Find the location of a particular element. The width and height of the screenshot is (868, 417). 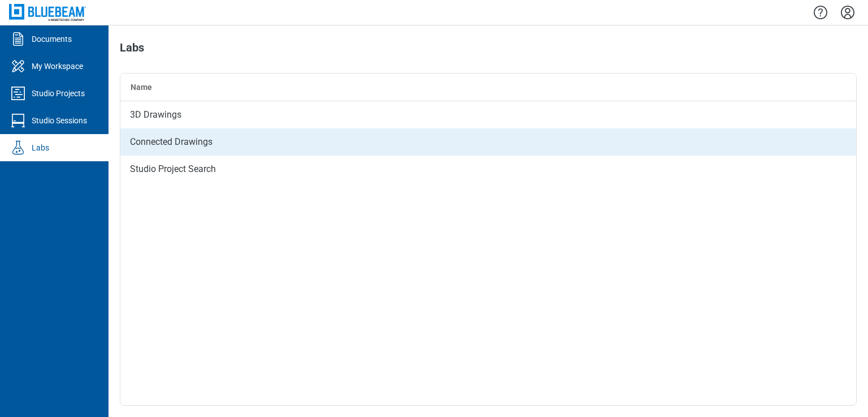

div: Studio Project Search is located at coordinates (488, 169).